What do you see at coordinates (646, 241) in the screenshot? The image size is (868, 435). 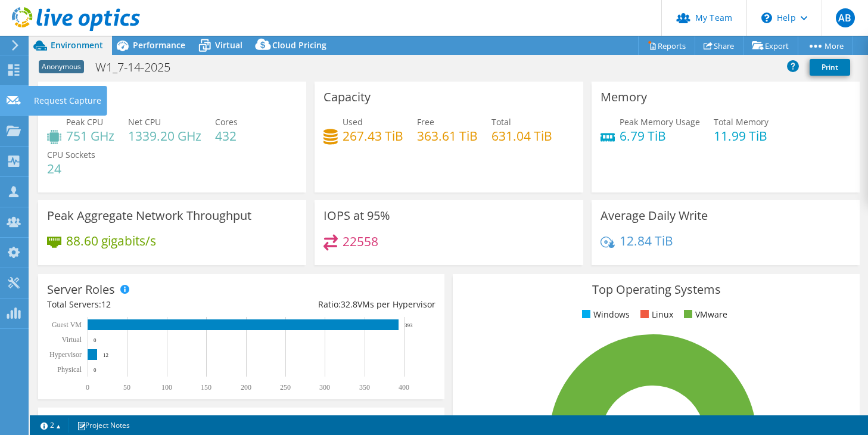 I see `h4: 12.84 TiB` at bounding box center [646, 241].